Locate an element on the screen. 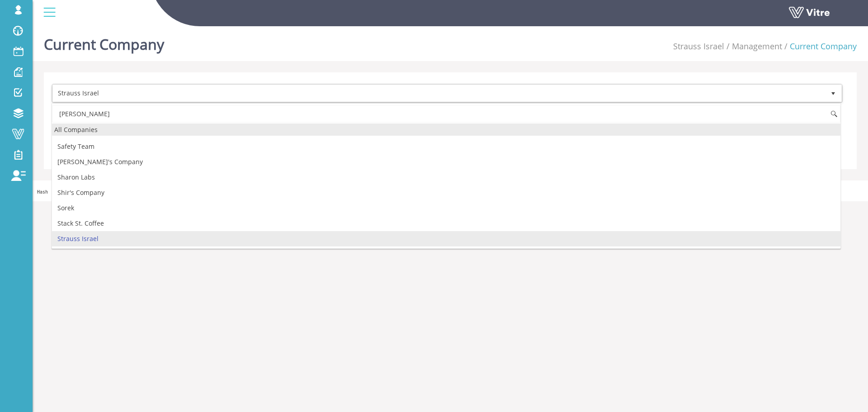 The width and height of the screenshot is (868, 412). li: Management is located at coordinates (753, 47).